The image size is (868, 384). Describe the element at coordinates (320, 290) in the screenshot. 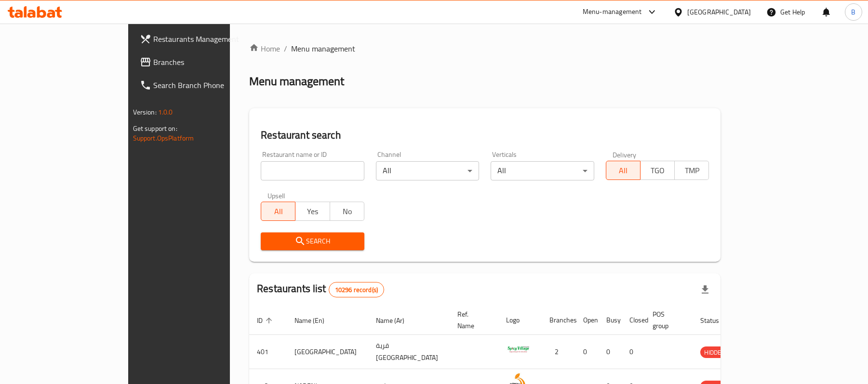

I see `h2: Restaurants list` at that location.